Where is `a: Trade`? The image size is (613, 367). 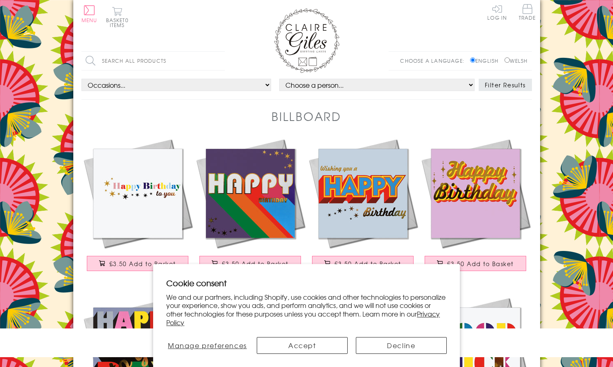 a: Trade is located at coordinates (528, 13).